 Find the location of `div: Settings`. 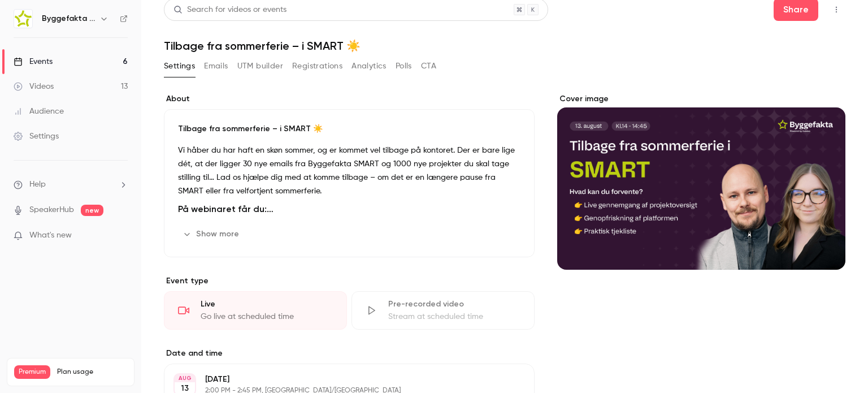

div: Settings is located at coordinates (37, 136).